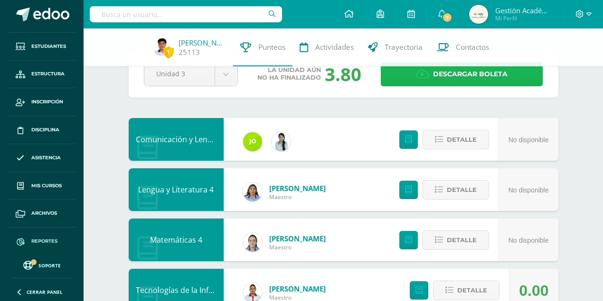 Image resolution: width=603 pixels, height=301 pixels. What do you see at coordinates (281, 142) in the screenshot?
I see `img: 937d777aa527c70189f9fb3facc5f1f6.png` at bounding box center [281, 142].